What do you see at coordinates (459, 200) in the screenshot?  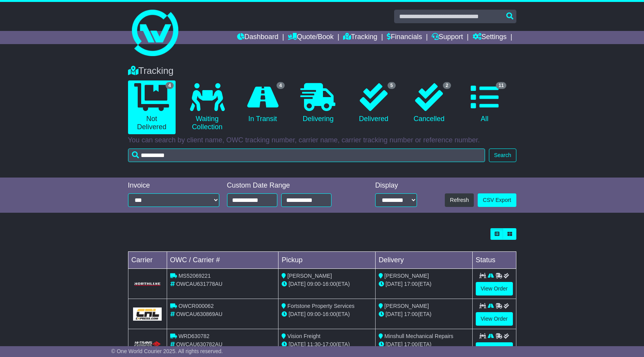 I see `button: Refresh` at bounding box center [459, 200].